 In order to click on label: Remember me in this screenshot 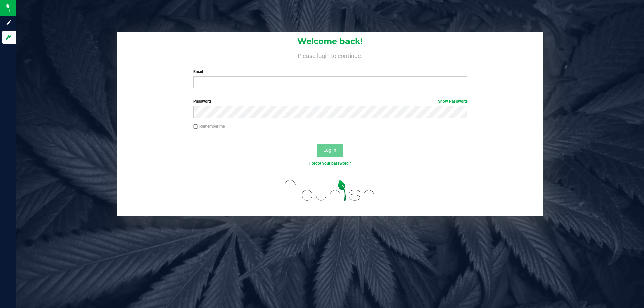, I will do `click(209, 126)`.